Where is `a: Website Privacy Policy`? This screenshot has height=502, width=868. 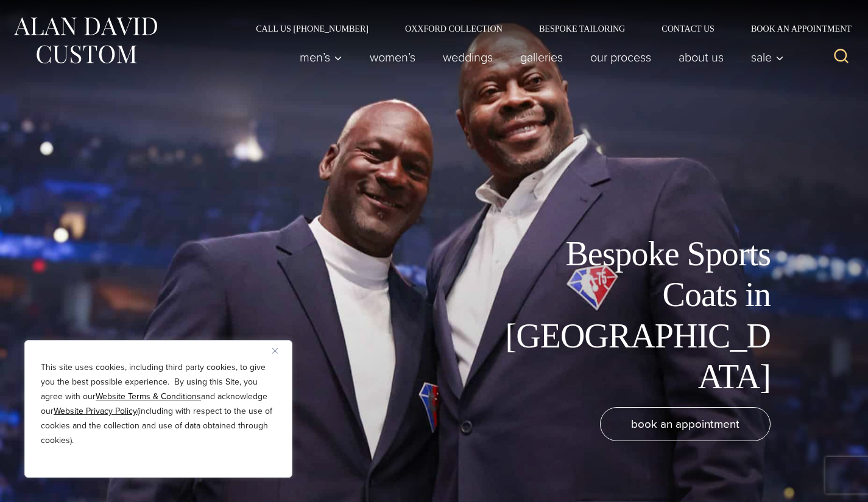
a: Website Privacy Policy is located at coordinates (95, 411).